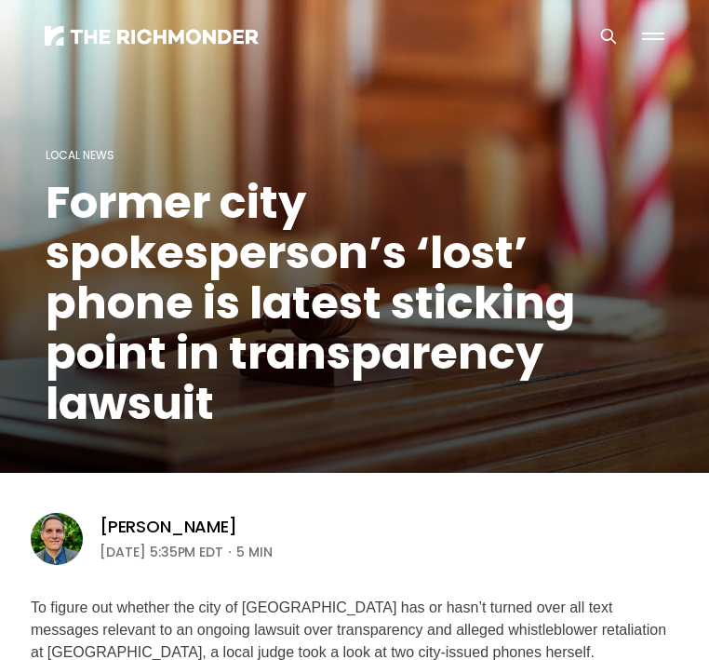 The image size is (709, 660). I want to click on img: Graham Moomaw, so click(57, 539).